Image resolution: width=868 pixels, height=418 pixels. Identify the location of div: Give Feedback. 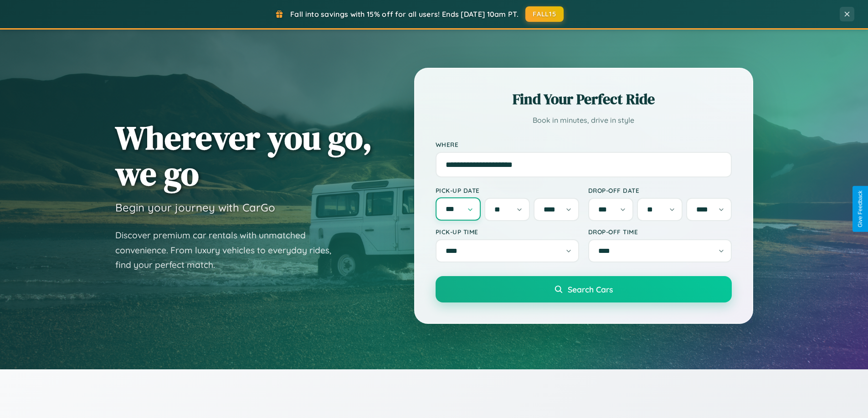
(861, 209).